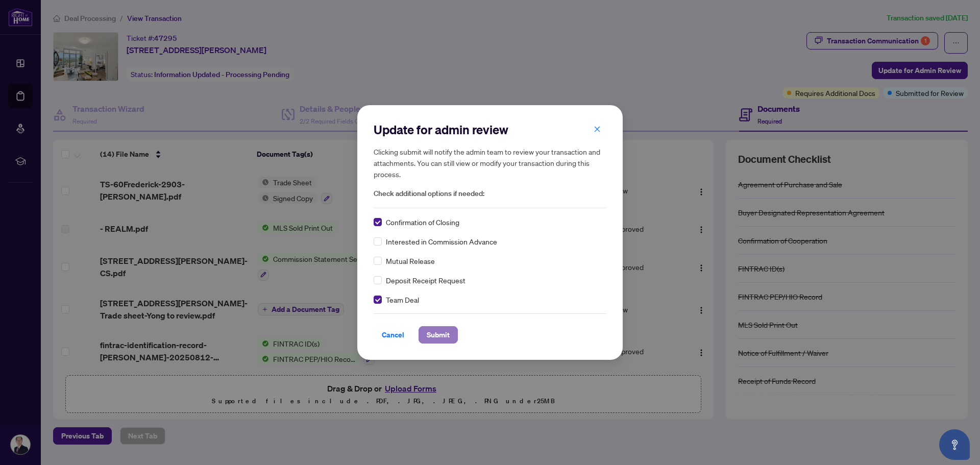 The width and height of the screenshot is (980, 465). What do you see at coordinates (954, 444) in the screenshot?
I see `button: Open asap` at bounding box center [954, 444].